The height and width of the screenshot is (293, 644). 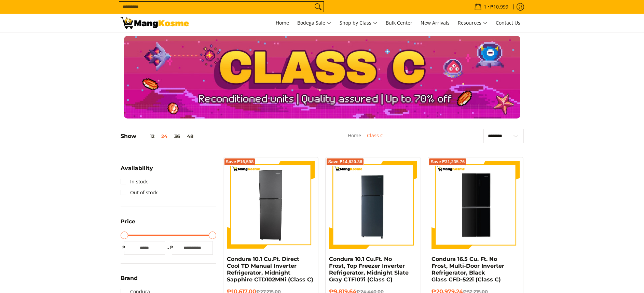 What do you see at coordinates (360, 23) in the screenshot?
I see `nav: Main Menu` at bounding box center [360, 23].